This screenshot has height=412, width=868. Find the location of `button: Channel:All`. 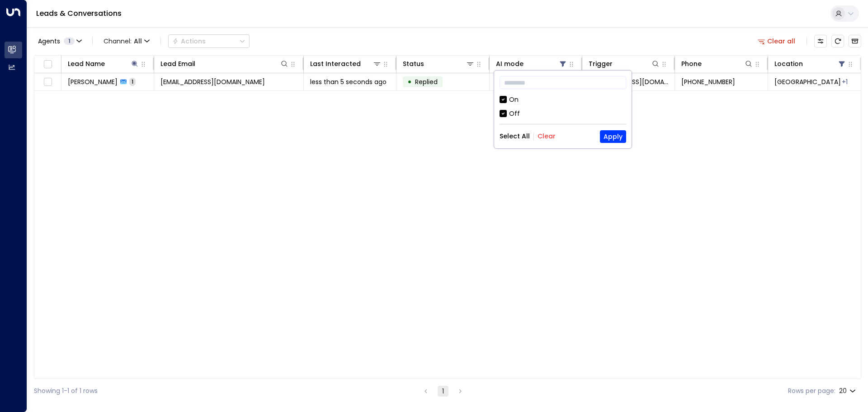

button: Channel:All is located at coordinates (127, 41).